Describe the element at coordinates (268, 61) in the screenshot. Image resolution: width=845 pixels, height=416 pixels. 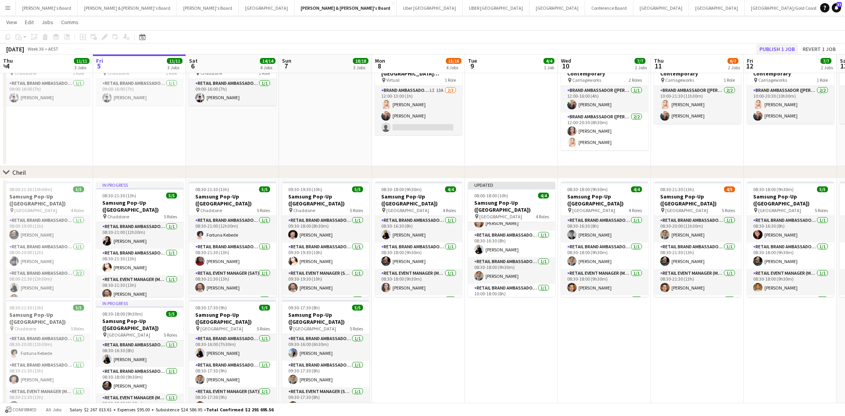
I see `span: 14/14` at that location.